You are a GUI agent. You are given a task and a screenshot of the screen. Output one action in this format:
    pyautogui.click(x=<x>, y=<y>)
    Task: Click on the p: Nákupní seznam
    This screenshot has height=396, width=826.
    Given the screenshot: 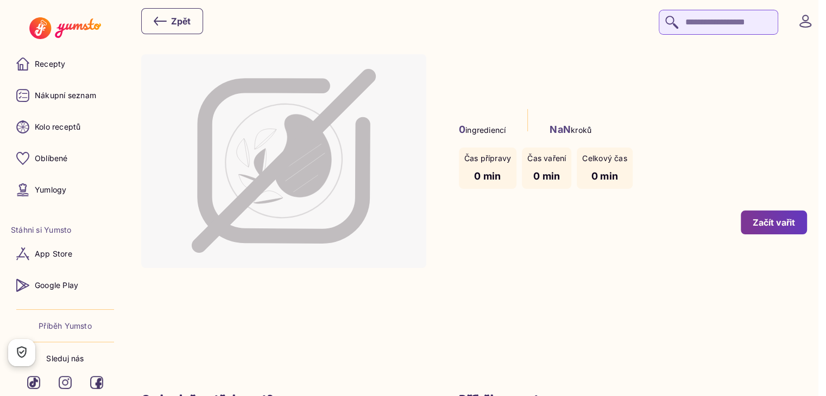 What is the action you would take?
    pyautogui.click(x=65, y=96)
    